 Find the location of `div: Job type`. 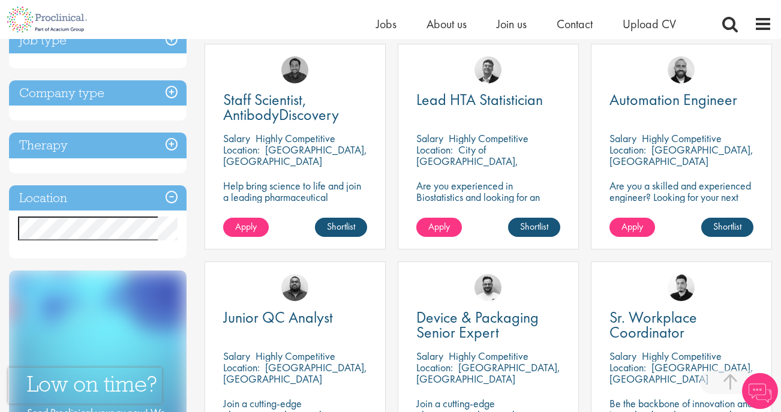

div: Job type is located at coordinates (98, 40).